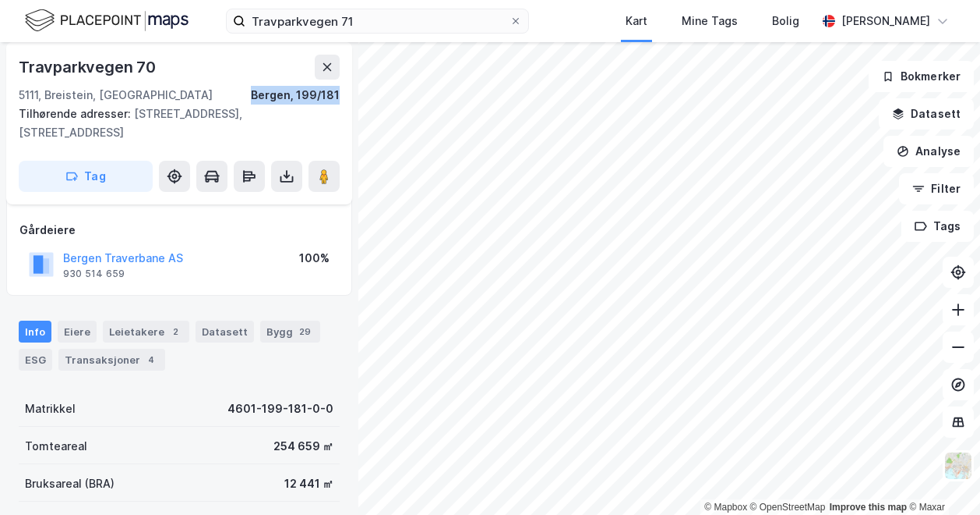 Image resolution: width=980 pixels, height=515 pixels. Describe the element at coordinates (69, 484) in the screenshot. I see `div: Bruksareal (BRA)` at that location.